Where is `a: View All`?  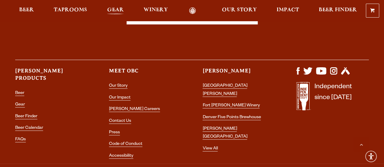 a: View All is located at coordinates (210, 149).